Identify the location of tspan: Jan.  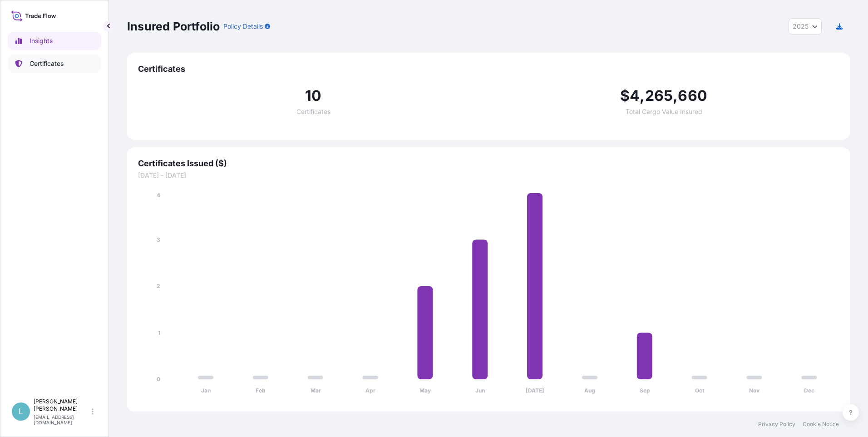
(206, 390).